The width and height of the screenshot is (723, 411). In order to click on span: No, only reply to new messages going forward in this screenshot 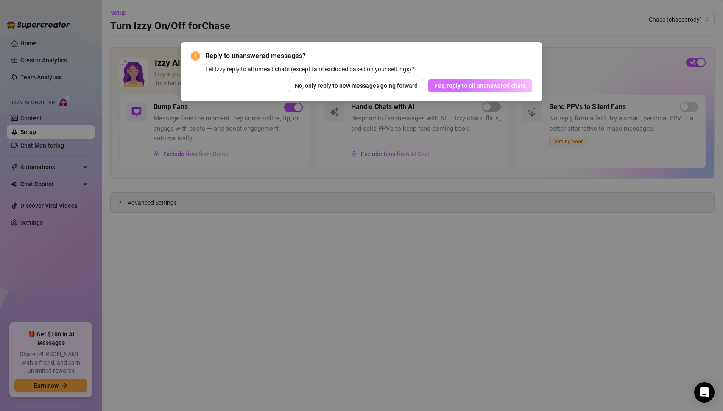, I will do `click(356, 86)`.